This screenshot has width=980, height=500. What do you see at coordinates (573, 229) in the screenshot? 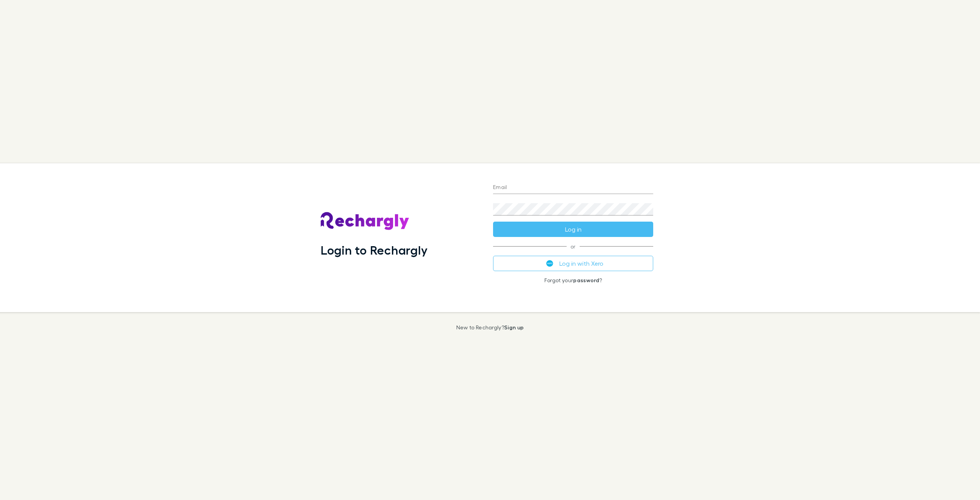
I see `button: Log in` at bounding box center [573, 229].